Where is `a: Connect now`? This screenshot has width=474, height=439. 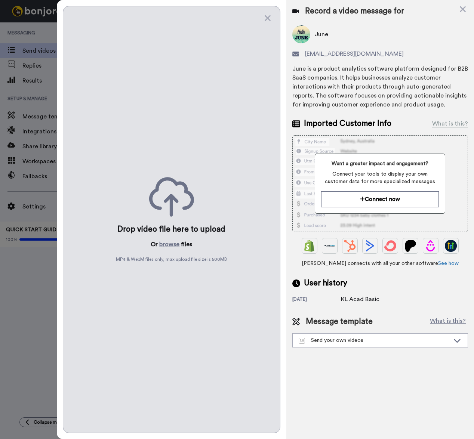
a: Connect now is located at coordinates (380, 199).